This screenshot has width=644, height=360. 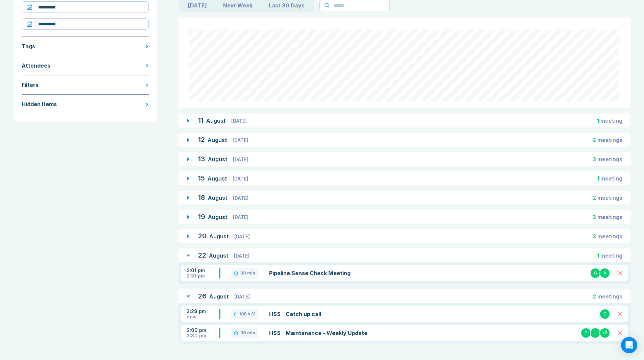 I want to click on div: 2:31 pm, so click(x=203, y=276).